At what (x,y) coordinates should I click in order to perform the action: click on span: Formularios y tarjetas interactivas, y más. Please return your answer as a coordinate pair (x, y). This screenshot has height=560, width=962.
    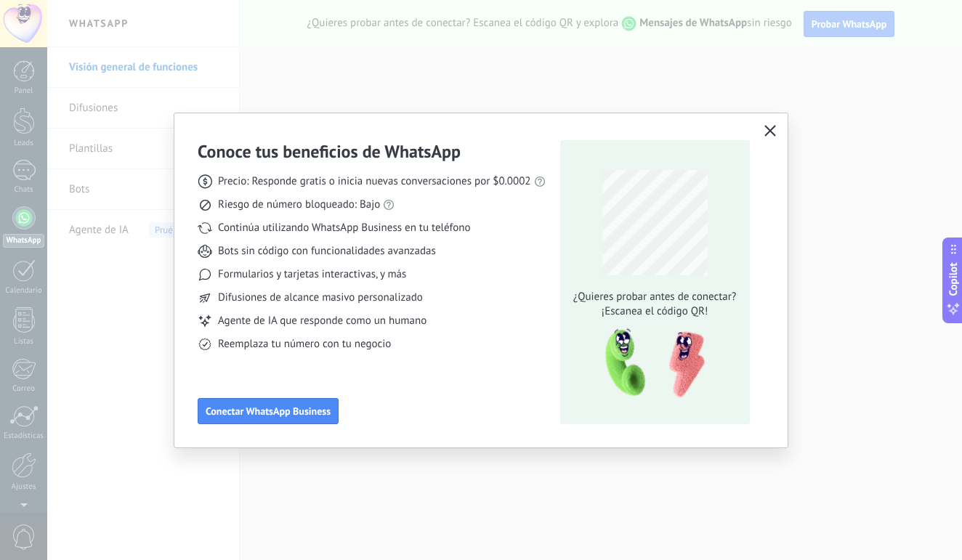
    Looking at the image, I should click on (311, 275).